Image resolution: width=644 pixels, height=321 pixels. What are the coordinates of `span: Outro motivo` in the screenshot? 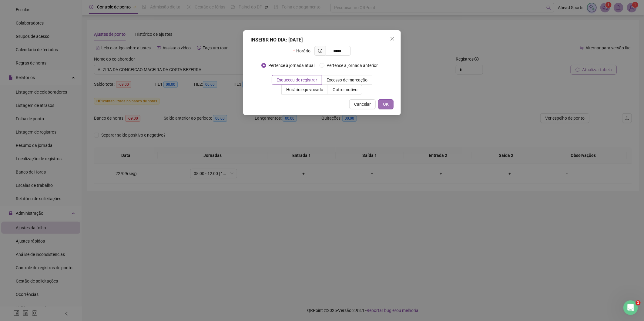 It's located at (345, 90).